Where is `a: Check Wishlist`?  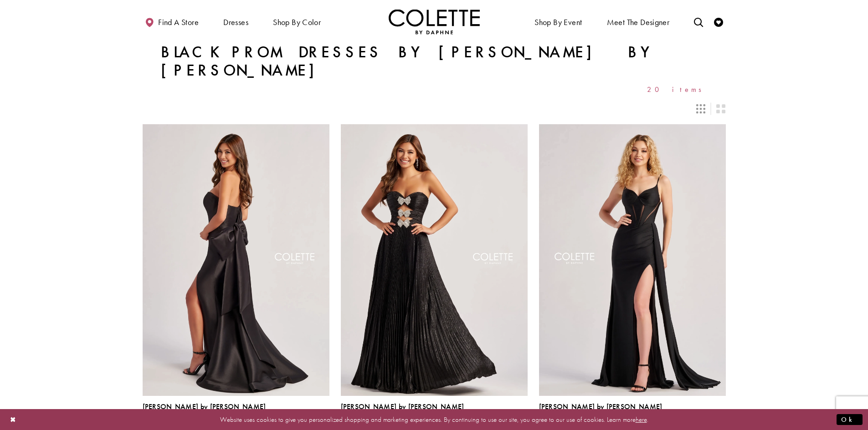
a: Check Wishlist is located at coordinates (719, 21).